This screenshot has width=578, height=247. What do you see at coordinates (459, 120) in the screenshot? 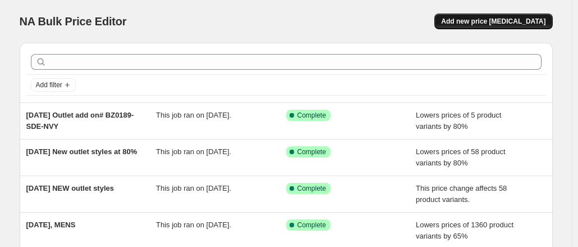
I see `span: Lowers prices of 5 product variants by 80%` at bounding box center [459, 120].